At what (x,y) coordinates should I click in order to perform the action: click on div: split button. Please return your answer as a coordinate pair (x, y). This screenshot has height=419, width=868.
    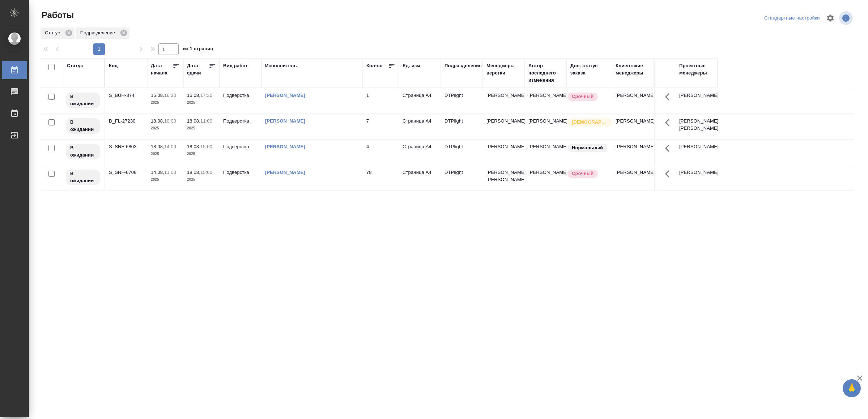
    Looking at the image, I should click on (792, 18).